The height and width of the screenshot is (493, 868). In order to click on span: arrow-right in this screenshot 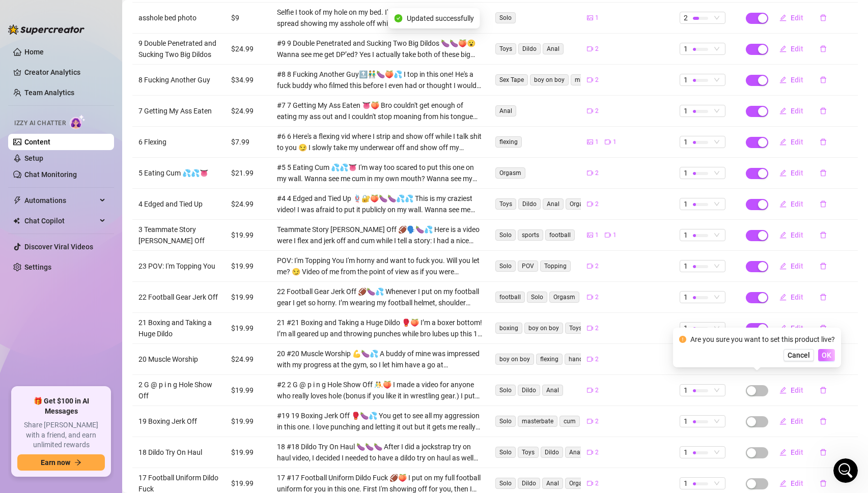, I will do `click(78, 463)`.